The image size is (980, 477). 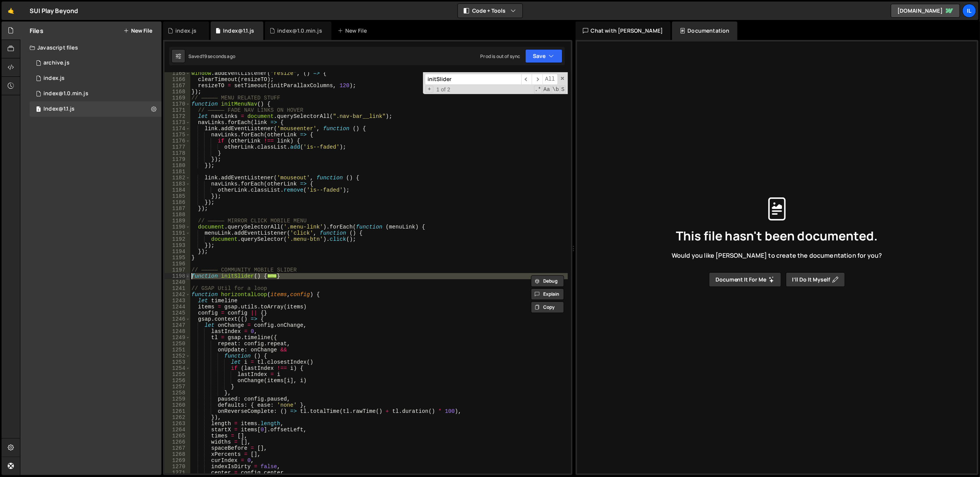 I want to click on div: 1184, so click(x=177, y=190).